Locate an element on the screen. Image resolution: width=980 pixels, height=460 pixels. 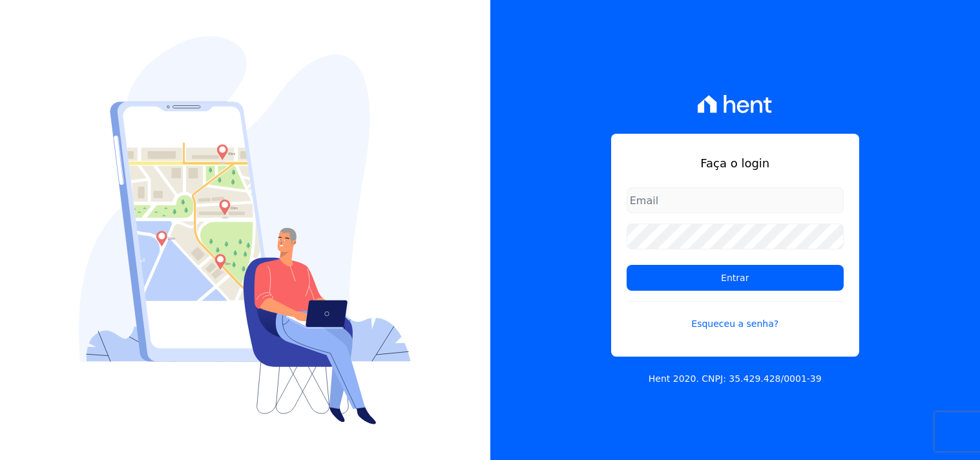
input: Email is located at coordinates (735, 201).